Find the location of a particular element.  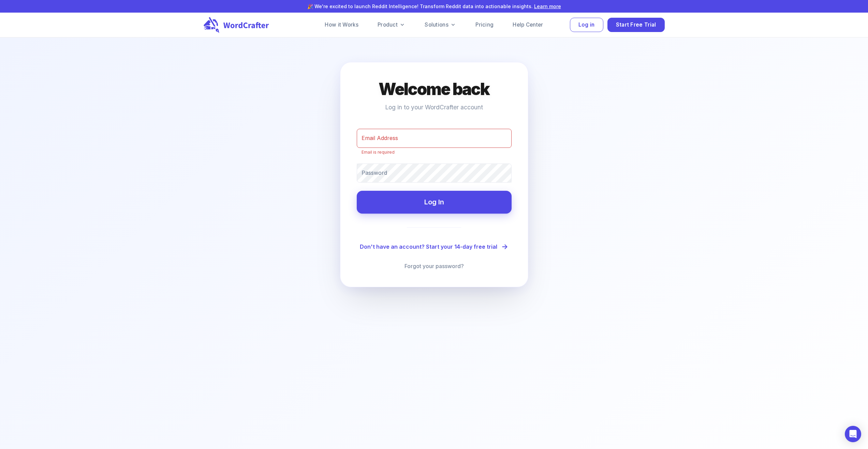

h4: Welcome back is located at coordinates (434, 89).